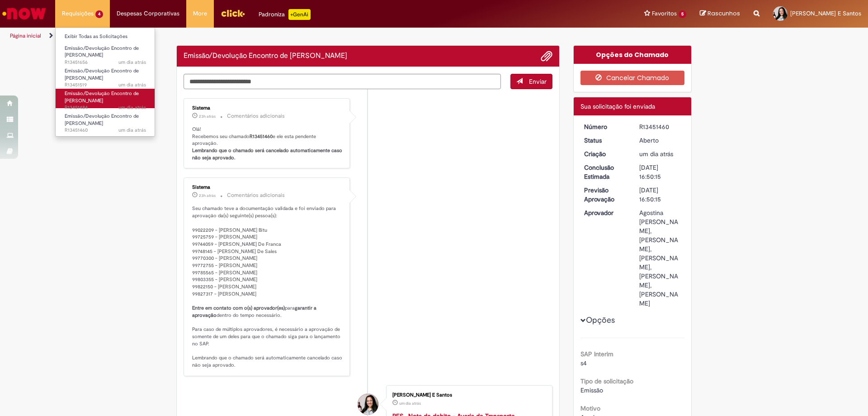 Image resolution: width=868 pixels, height=416 pixels. I want to click on dt: Número, so click(605, 127).